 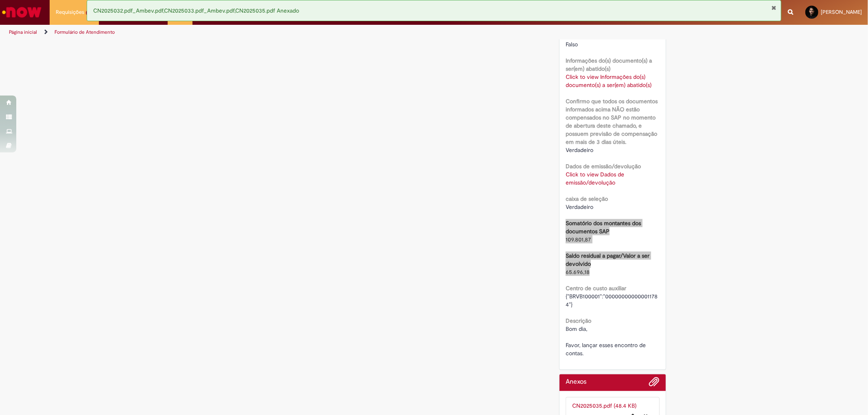 I want to click on a: Página inicial, so click(x=22, y=32).